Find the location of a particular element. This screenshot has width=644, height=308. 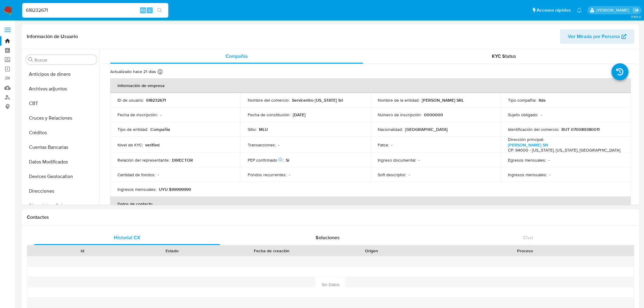

p: Tipo compañía : is located at coordinates (522, 100).